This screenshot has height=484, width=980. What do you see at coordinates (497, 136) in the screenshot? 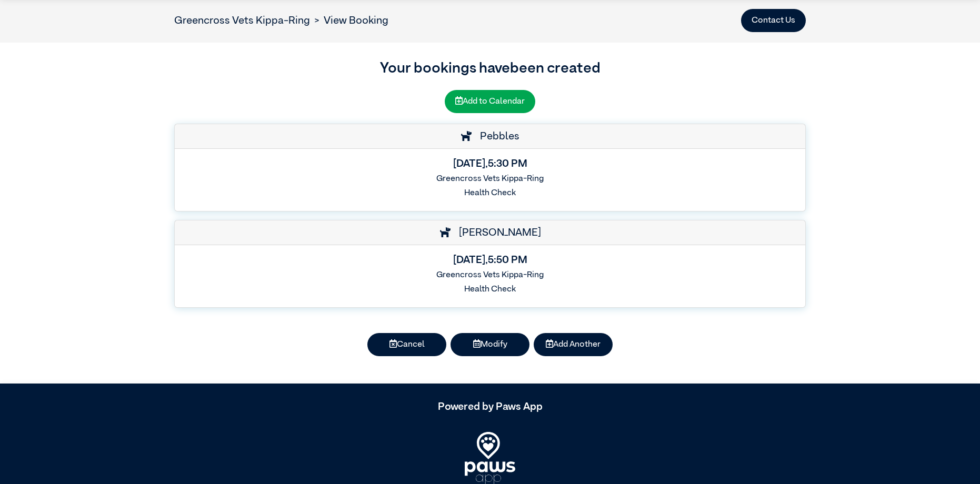
I see `span: Pebbles` at bounding box center [497, 136].